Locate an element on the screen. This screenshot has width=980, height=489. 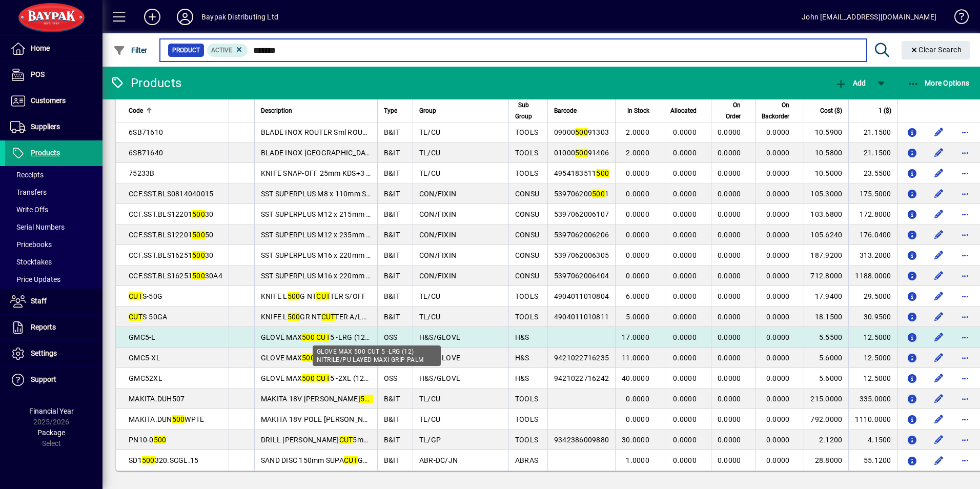
td: 105.3000 is located at coordinates (826, 194).